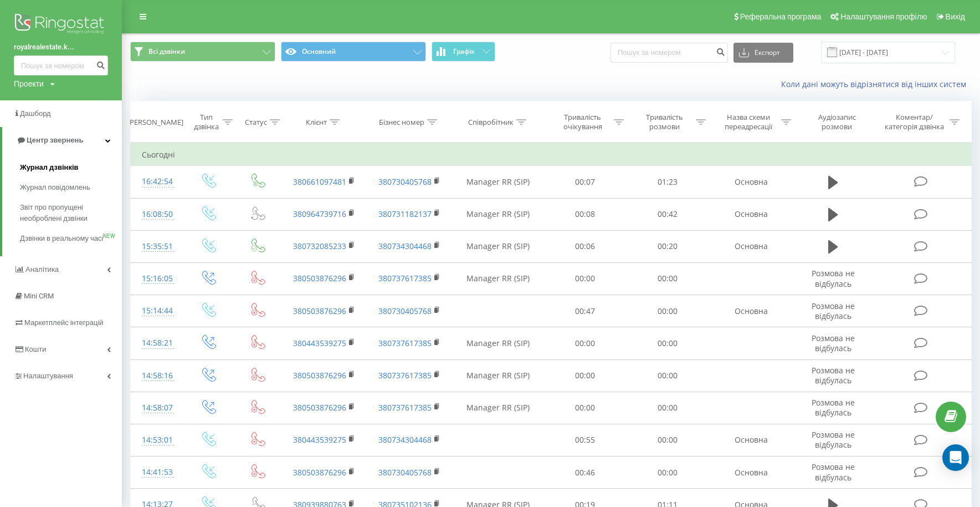 Image resolution: width=980 pixels, height=507 pixels. What do you see at coordinates (61, 47) in the screenshot?
I see `a: royalrealestate.k...` at bounding box center [61, 47].